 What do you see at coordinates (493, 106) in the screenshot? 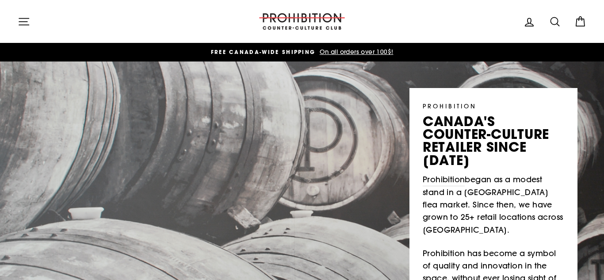
I see `p: PROHIBITION` at bounding box center [493, 106].